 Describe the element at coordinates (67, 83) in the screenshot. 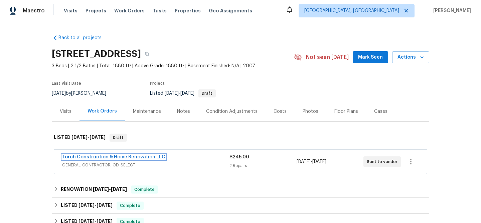

I see `span: Last Visit Date` at that location.